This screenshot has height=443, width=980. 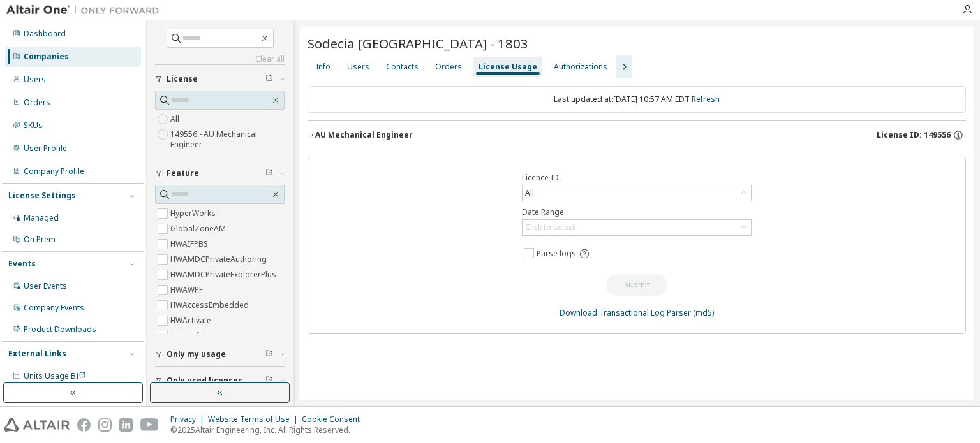 I want to click on label: Date Range, so click(x=637, y=212).